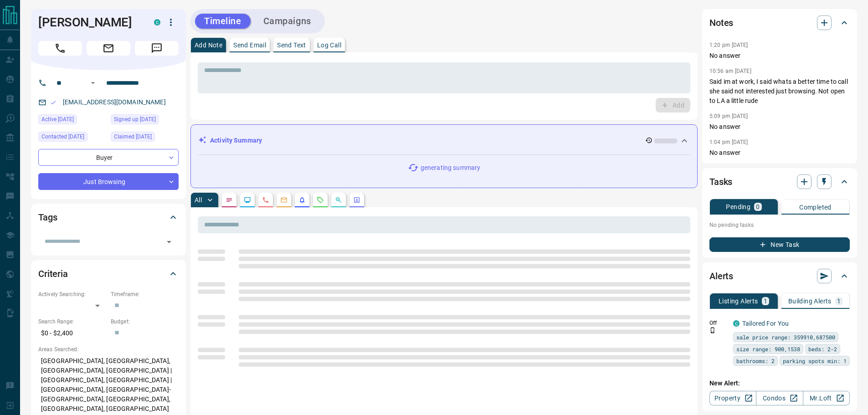 The width and height of the screenshot is (868, 415). What do you see at coordinates (738, 302) in the screenshot?
I see `p: Listing Alerts` at bounding box center [738, 302].